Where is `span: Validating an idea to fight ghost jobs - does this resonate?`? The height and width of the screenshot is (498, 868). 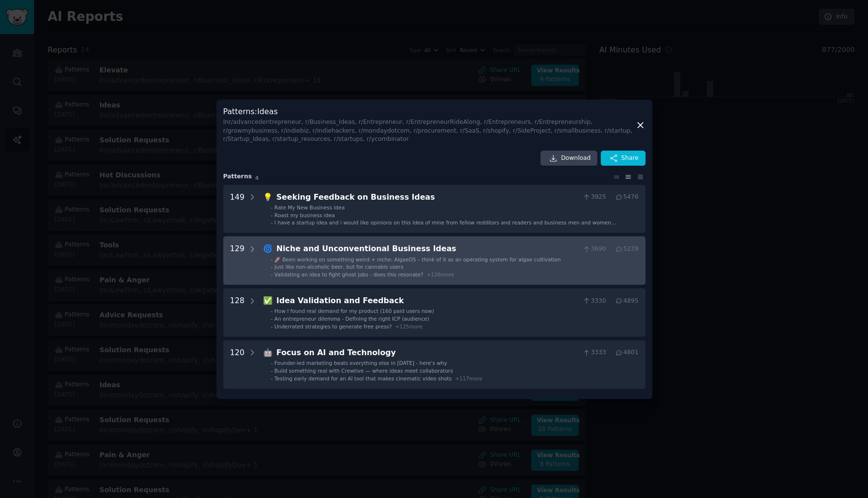 span: Validating an idea to fight ghost jobs - does this resonate? is located at coordinates (348, 275).